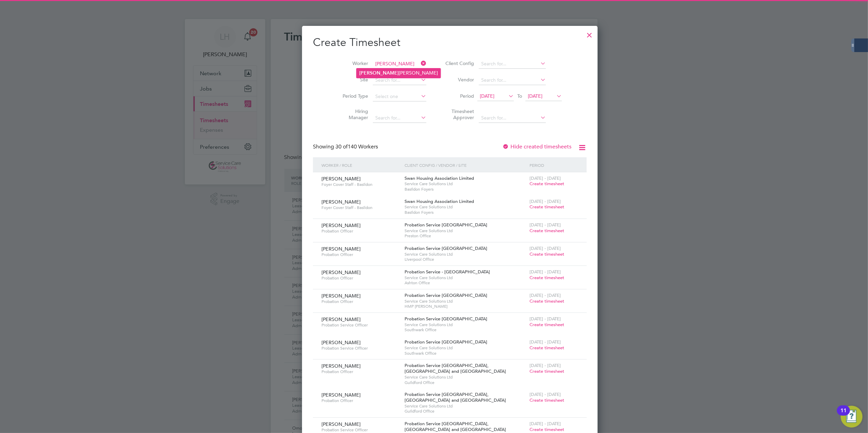  Describe the element at coordinates (458, 64) in the screenshot. I see `label: Client Config` at that location.